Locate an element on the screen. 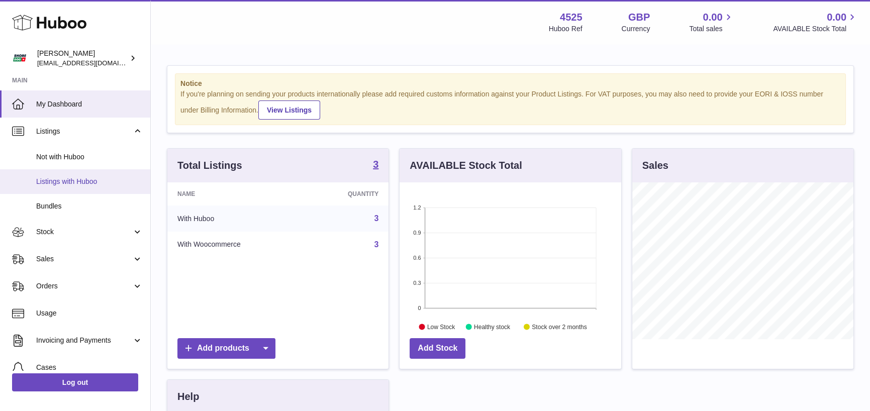  text: Stock over 2 months is located at coordinates (559, 327).